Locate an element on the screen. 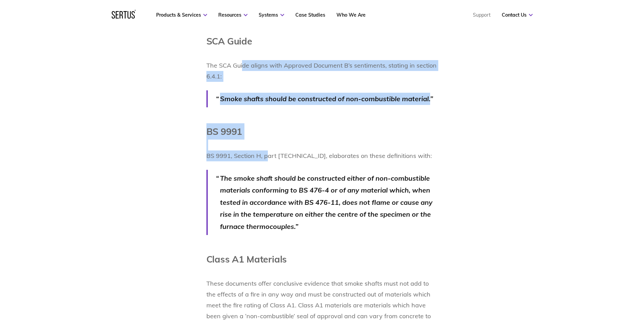  p: The SCA Guide aligns with Approved Document B’s sentiments, stating in section 6.4.1: is located at coordinates (322, 66).